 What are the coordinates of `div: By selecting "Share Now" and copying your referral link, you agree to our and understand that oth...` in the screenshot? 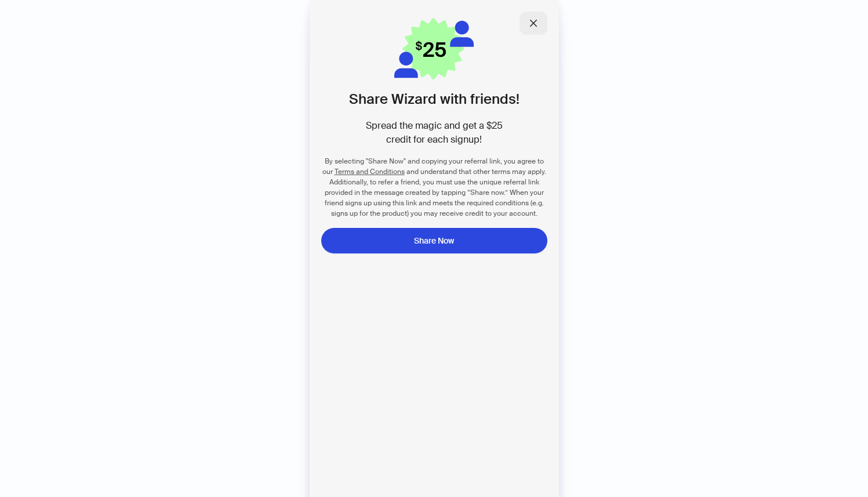 It's located at (434, 187).